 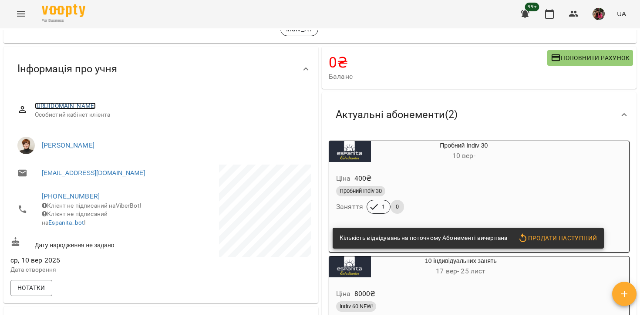 I want to click on span: Інформація про учня, so click(x=67, y=69).